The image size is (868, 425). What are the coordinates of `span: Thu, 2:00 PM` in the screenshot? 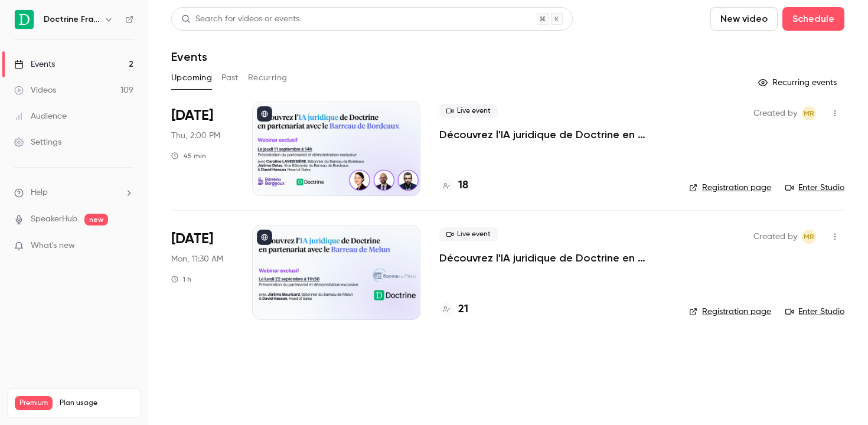 It's located at (195, 135).